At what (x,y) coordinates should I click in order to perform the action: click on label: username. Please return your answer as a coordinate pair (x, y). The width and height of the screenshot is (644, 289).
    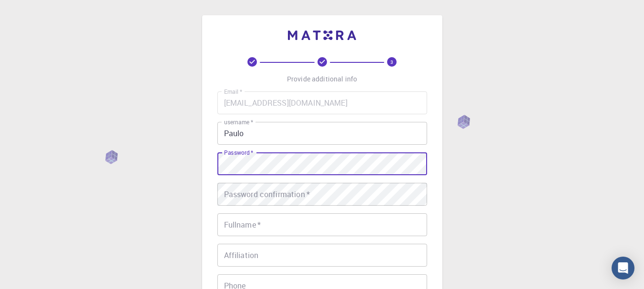
    Looking at the image, I should click on (238, 122).